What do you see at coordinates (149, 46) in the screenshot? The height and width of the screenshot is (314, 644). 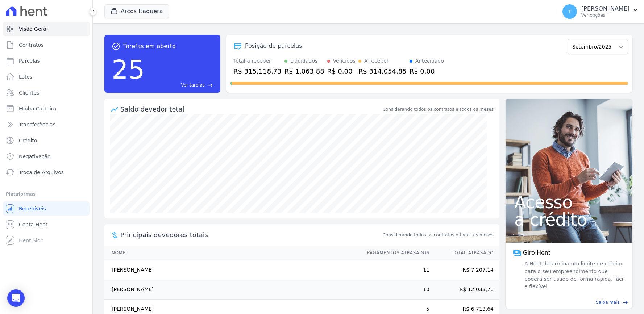 I see `span: Tarefas em aberto` at bounding box center [149, 46].